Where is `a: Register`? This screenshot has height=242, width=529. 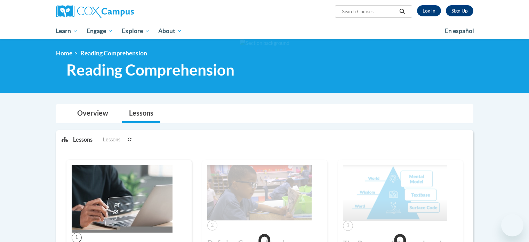 a: Register is located at coordinates (460, 11).